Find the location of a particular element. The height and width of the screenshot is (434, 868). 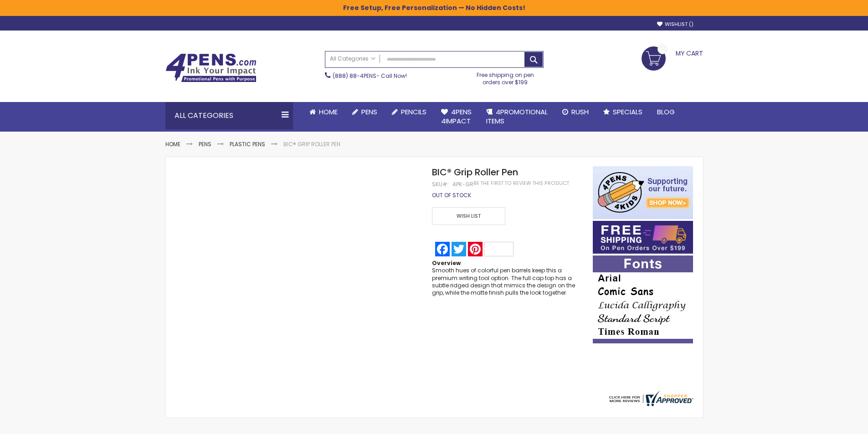

img: 4Pens Custom Pens and Promotional Products is located at coordinates (211, 68).